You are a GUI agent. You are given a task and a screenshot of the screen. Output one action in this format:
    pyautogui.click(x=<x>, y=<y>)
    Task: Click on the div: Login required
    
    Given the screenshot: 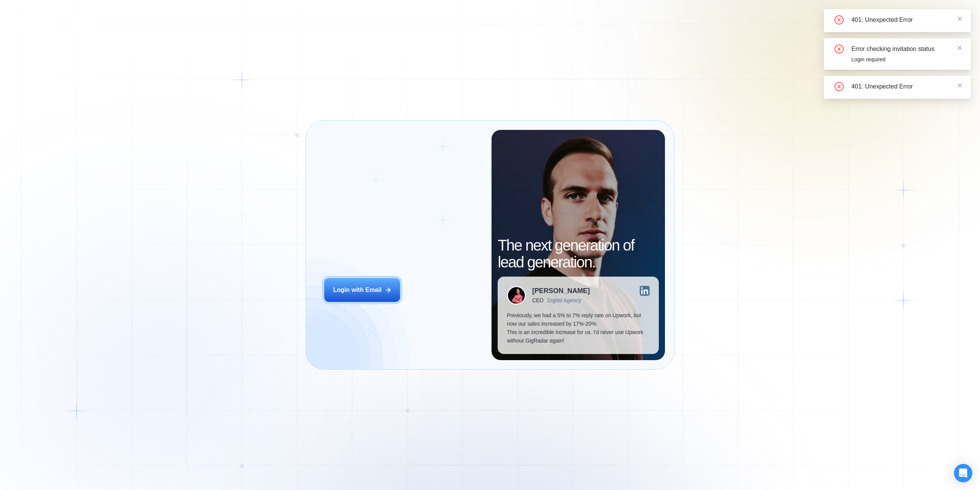 What is the action you would take?
    pyautogui.click(x=907, y=59)
    